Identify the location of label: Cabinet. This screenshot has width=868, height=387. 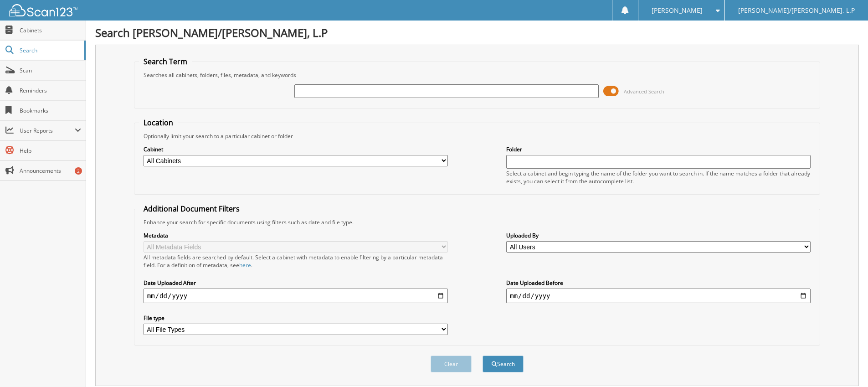
(296, 149).